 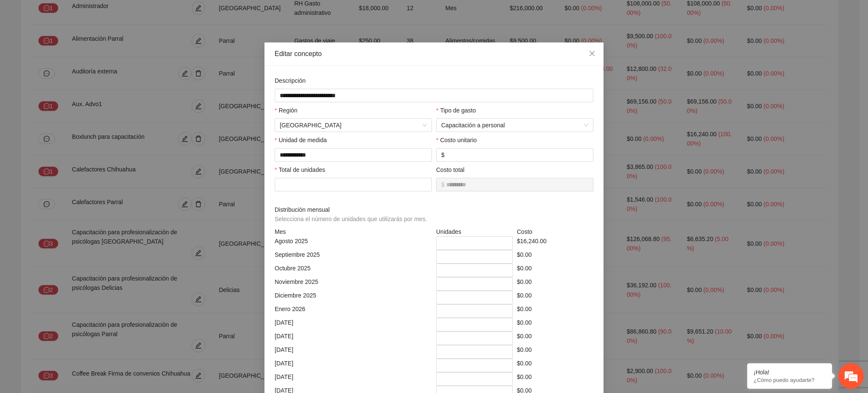 I want to click on p: ¿Cómo puedo ayudarte?, so click(x=790, y=380).